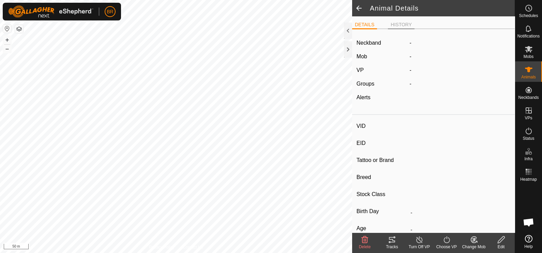 Image resolution: width=542 pixels, height=253 pixels. I want to click on div: Turn Off VP, so click(419, 247).